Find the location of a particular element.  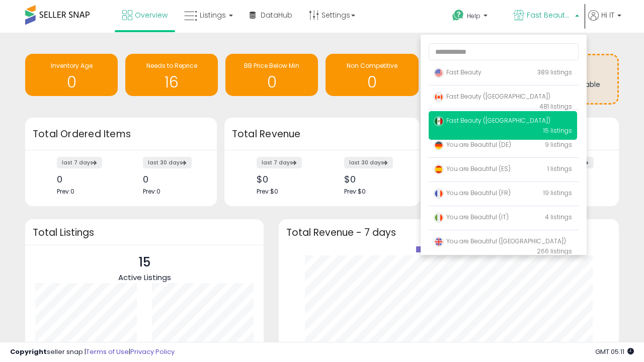

h3: Total Revenue is located at coordinates (322, 134).